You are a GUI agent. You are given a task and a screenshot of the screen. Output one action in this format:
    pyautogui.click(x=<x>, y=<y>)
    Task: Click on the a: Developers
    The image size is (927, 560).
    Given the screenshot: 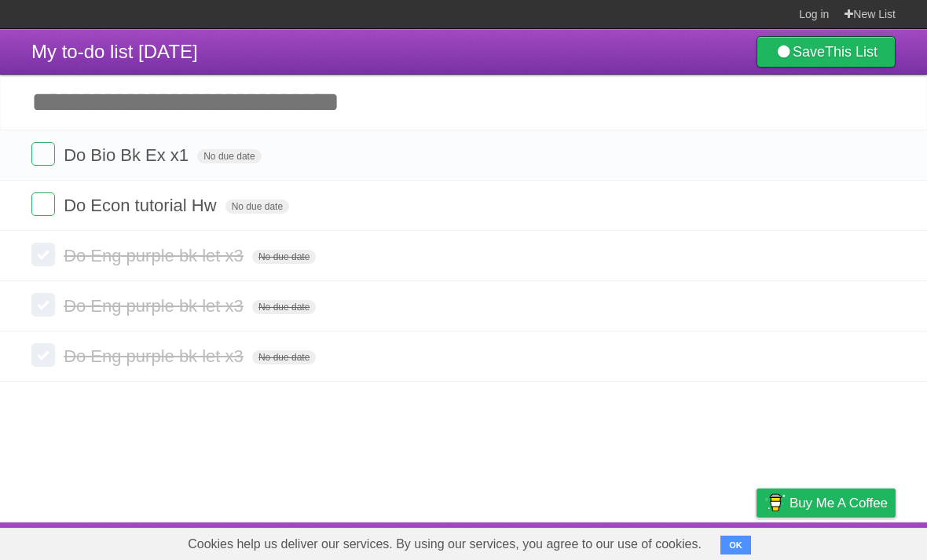 What is the action you would take?
    pyautogui.click(x=630, y=541)
    